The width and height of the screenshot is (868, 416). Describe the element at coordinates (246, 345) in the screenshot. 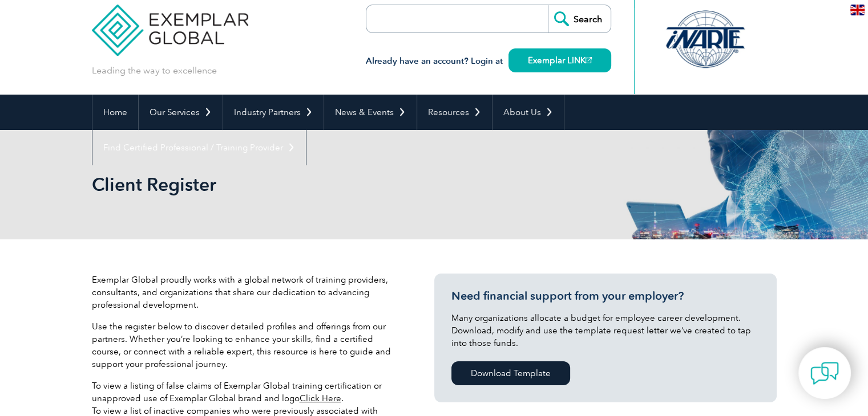

I see `p: Use the register below to discover detailed profiles and offerings from our partners. Whether you...` at that location.